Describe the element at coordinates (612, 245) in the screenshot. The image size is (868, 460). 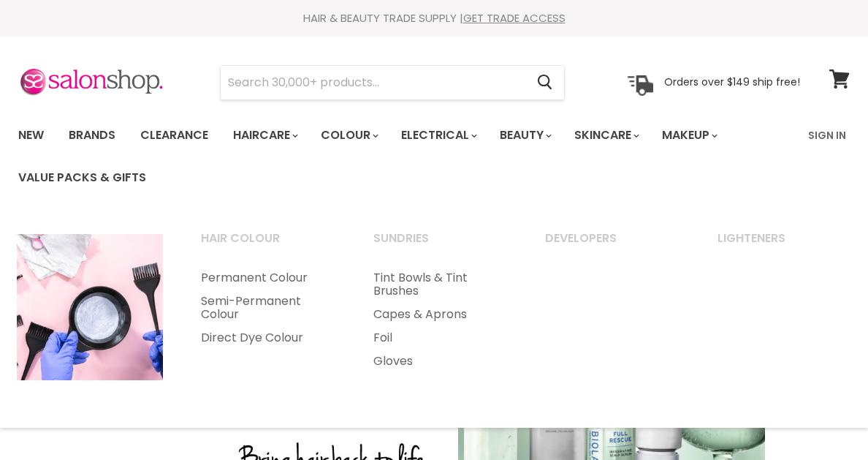
I see `a: Developers` at that location.